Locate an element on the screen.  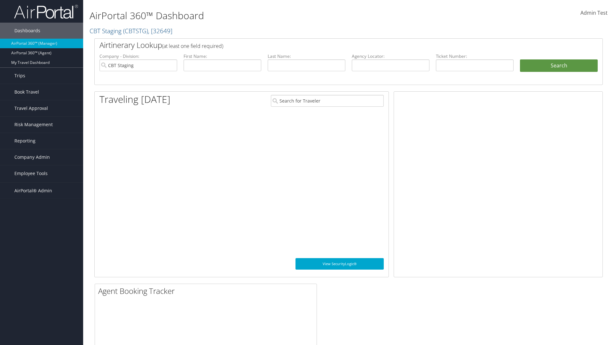
a: View SecurityLogic® is located at coordinates (339, 264).